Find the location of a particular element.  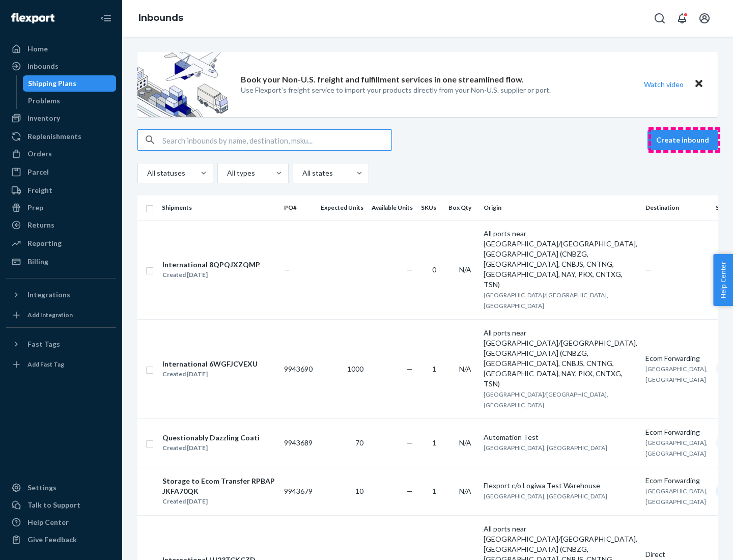

div: Fast Tags is located at coordinates (44, 344).